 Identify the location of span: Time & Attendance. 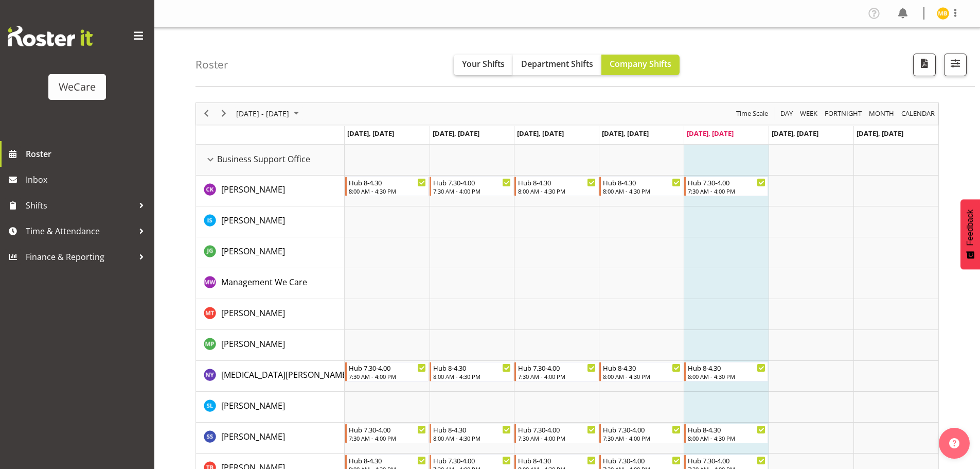
(79, 231).